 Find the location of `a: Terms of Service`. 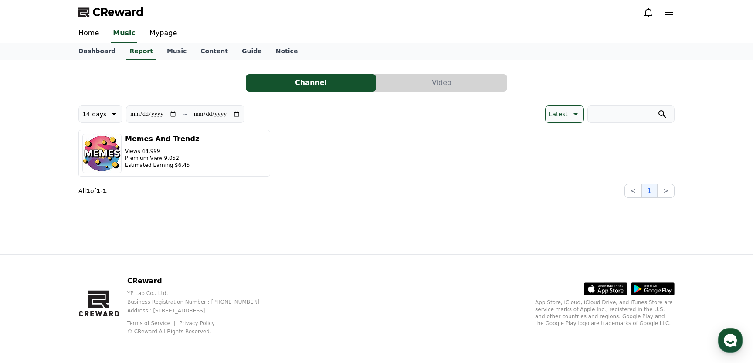

a: Terms of Service is located at coordinates (152, 323).